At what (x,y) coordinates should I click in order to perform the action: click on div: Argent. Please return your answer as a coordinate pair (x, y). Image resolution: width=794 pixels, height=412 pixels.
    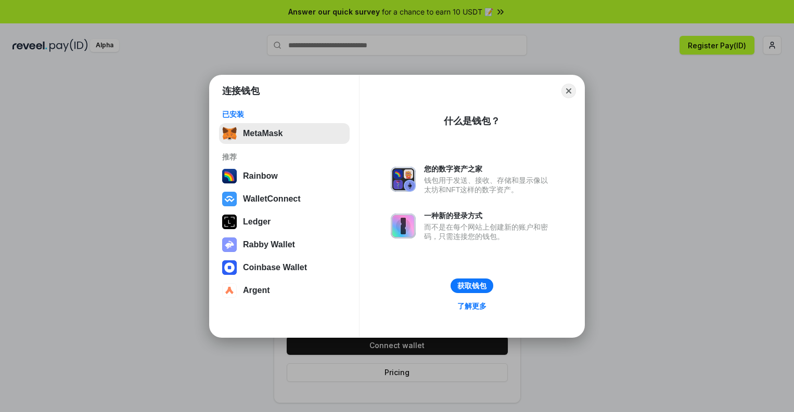
    Looking at the image, I should click on (256, 291).